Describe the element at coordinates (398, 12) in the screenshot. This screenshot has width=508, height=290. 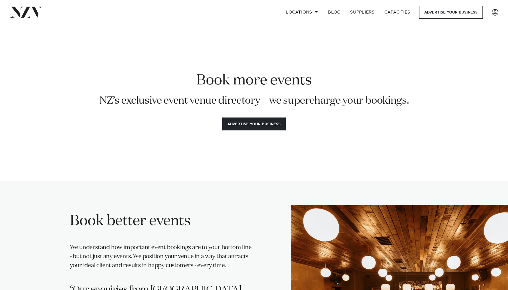
I see `a: Capacities` at that location.